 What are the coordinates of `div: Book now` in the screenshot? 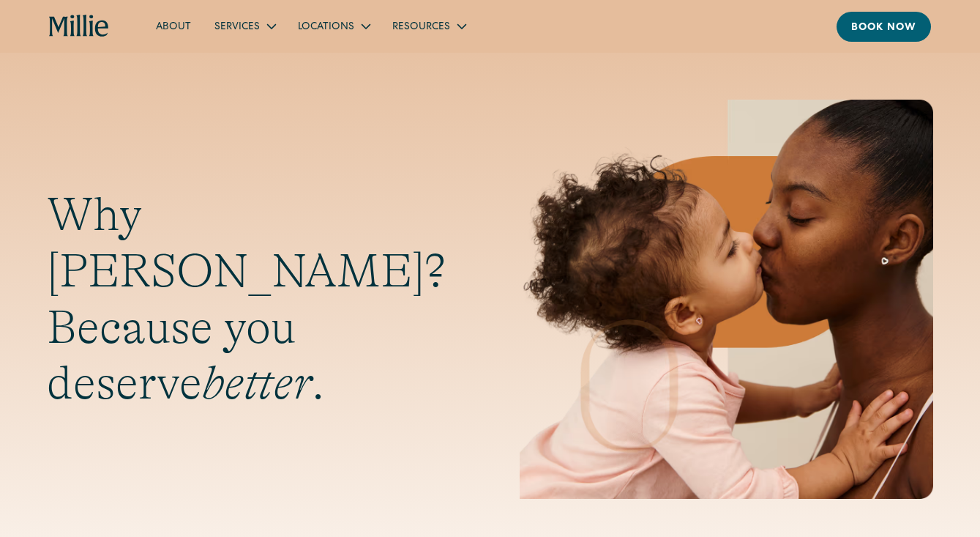 It's located at (883, 27).